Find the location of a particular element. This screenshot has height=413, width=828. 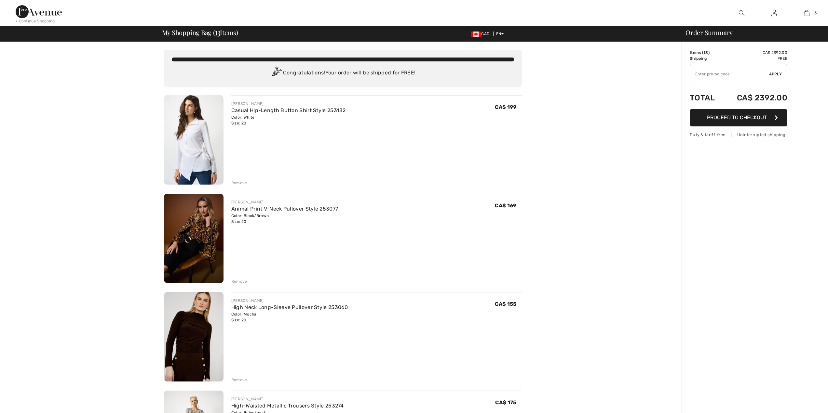

div: Duty & tariff-free | Uninterrupted shipping is located at coordinates (738, 135).